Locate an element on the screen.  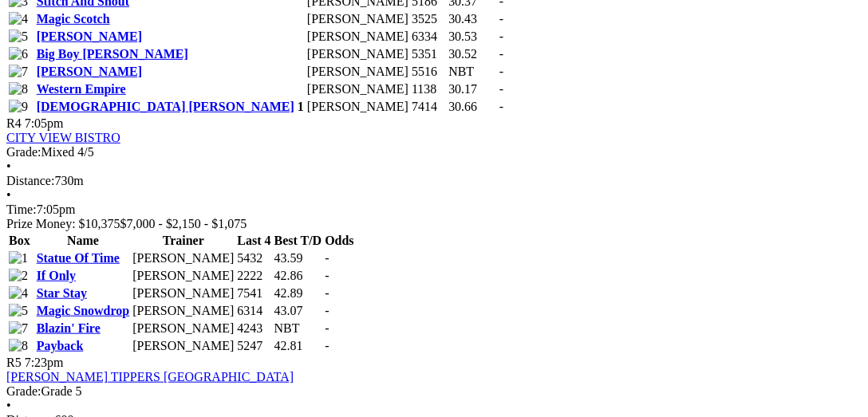
span: 7:05pm is located at coordinates (44, 123).